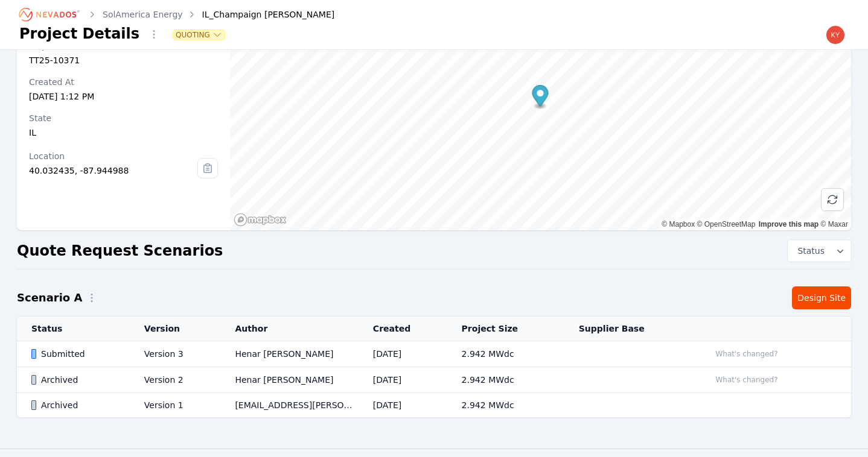  I want to click on div: Map marker, so click(541, 97).